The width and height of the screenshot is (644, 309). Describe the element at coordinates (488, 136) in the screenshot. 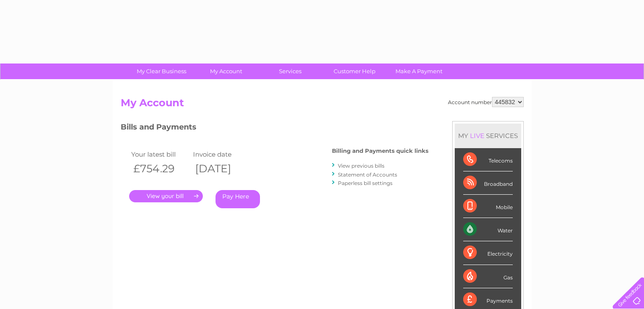

I see `div: MY SERVICES` at that location.